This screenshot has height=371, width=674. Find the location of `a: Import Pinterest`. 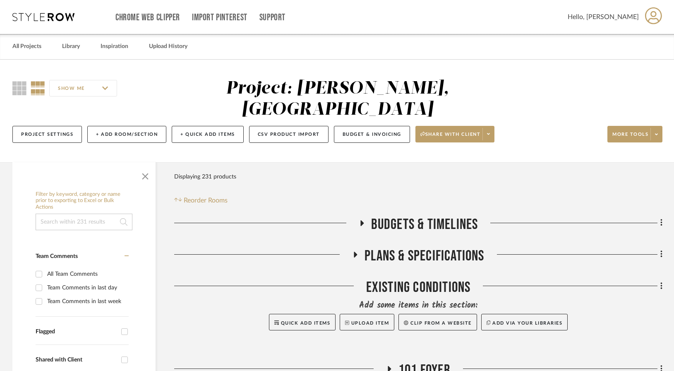

a: Import Pinterest is located at coordinates (220, 17).